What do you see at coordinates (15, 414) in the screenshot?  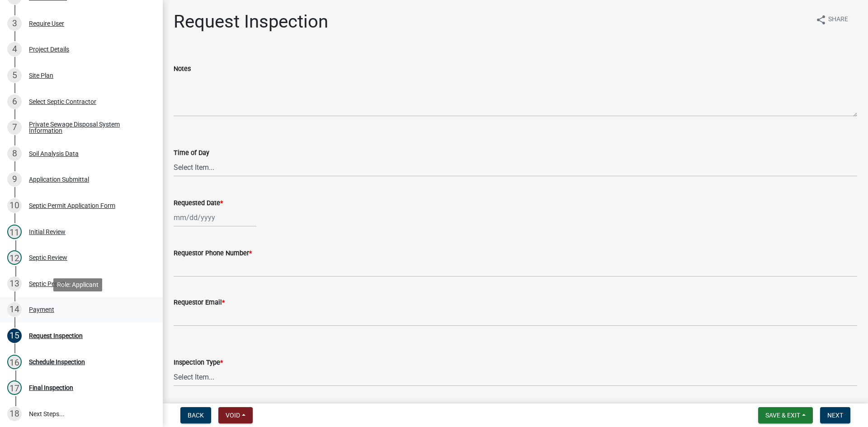 I see `div: 18` at bounding box center [15, 414].